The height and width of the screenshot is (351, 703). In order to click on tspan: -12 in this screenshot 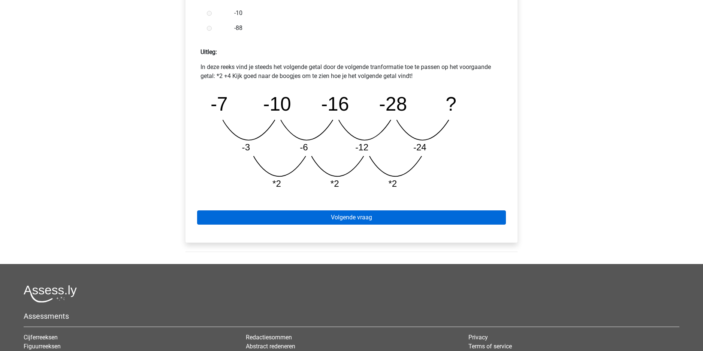, I will do `click(362, 147)`.